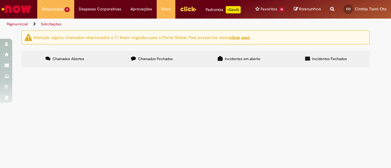  I want to click on span: Aprovações, so click(141, 9).